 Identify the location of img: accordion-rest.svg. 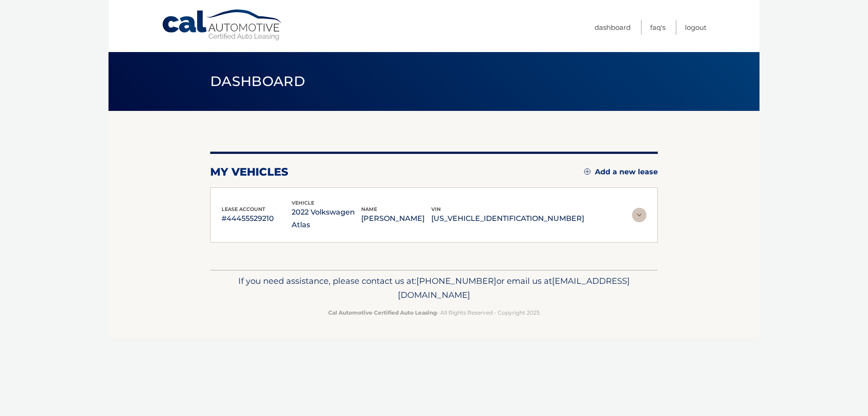
(639, 215).